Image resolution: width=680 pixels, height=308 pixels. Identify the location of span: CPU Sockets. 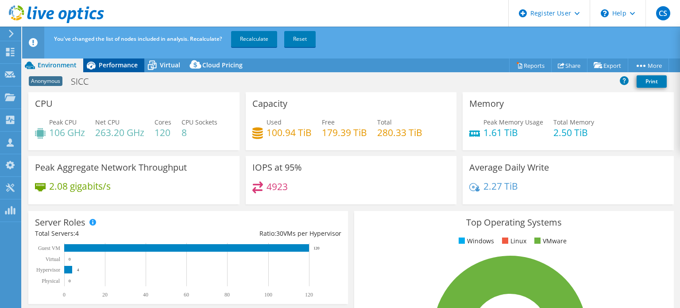
(199, 122).